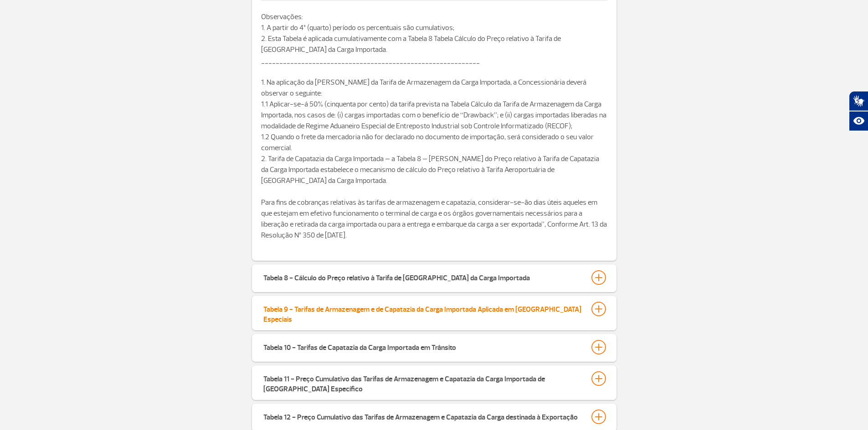 The image size is (868, 430). Describe the element at coordinates (858, 111) in the screenshot. I see `div: Plugin de acessibilidade da Hand Talk.` at that location.